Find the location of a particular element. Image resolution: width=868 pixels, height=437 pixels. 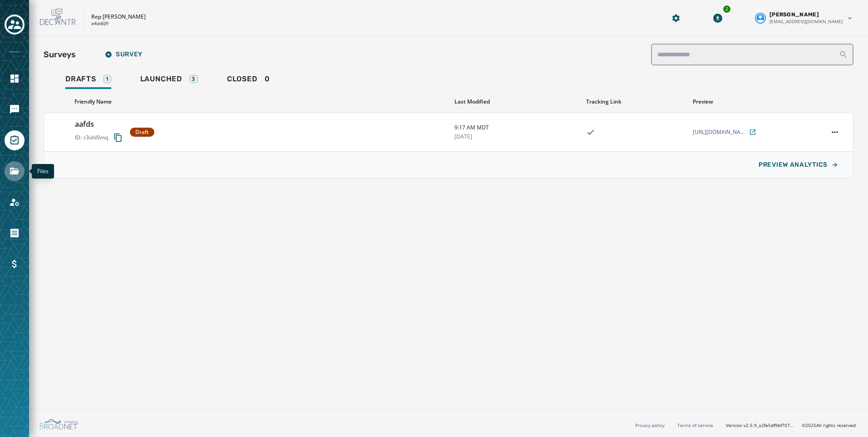

span: 9:17 AM MDT is located at coordinates (516, 128).